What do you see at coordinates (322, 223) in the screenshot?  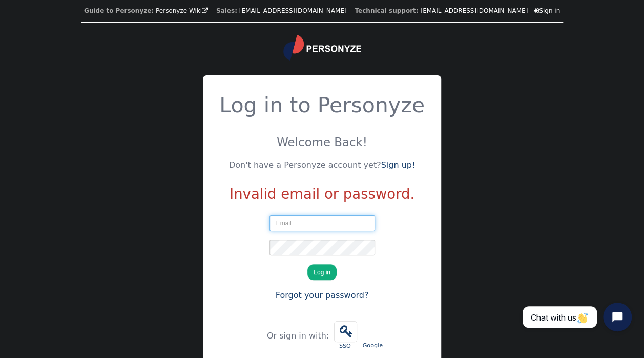 I see `input: Email` at bounding box center [322, 223].